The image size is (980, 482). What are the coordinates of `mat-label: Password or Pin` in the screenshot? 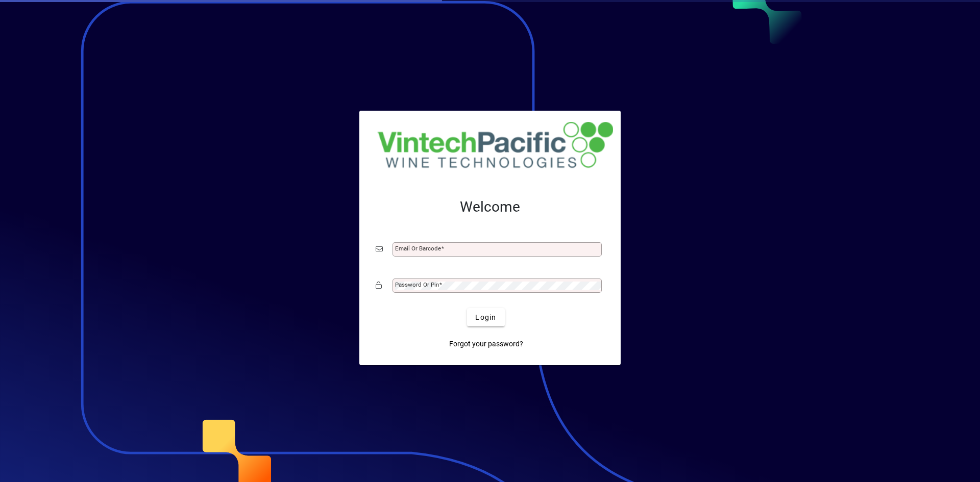 It's located at (417, 284).